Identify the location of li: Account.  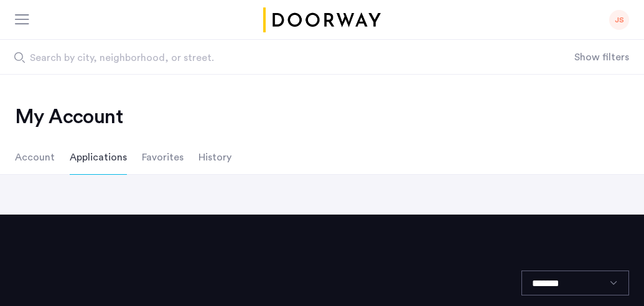
(35, 158).